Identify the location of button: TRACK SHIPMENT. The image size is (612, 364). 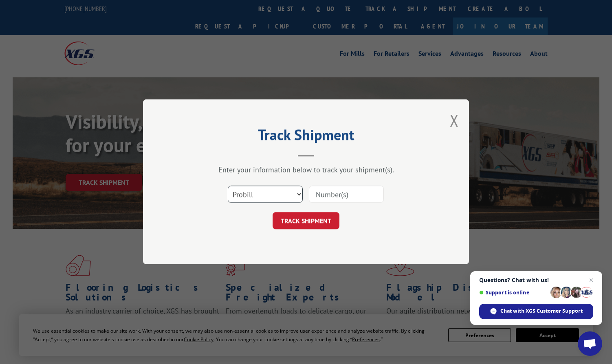
(306, 221).